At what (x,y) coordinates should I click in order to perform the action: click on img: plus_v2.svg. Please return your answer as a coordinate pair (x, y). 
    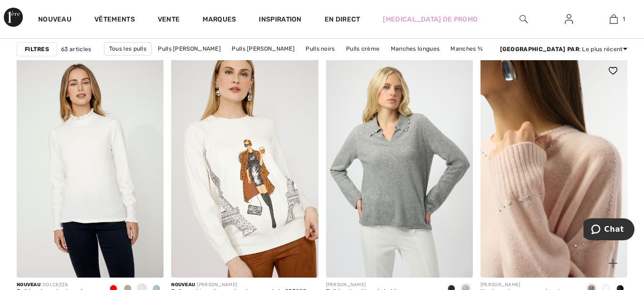
    Looking at the image, I should click on (613, 263).